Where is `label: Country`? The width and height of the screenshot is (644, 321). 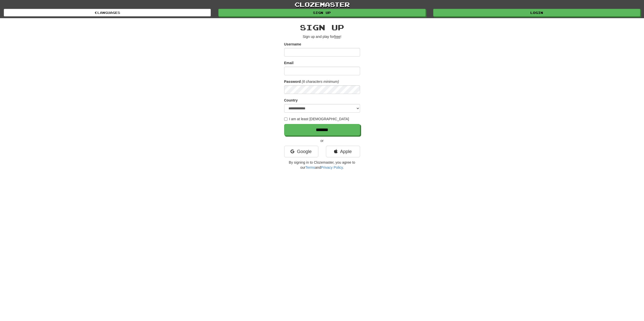
label: Country is located at coordinates (291, 100).